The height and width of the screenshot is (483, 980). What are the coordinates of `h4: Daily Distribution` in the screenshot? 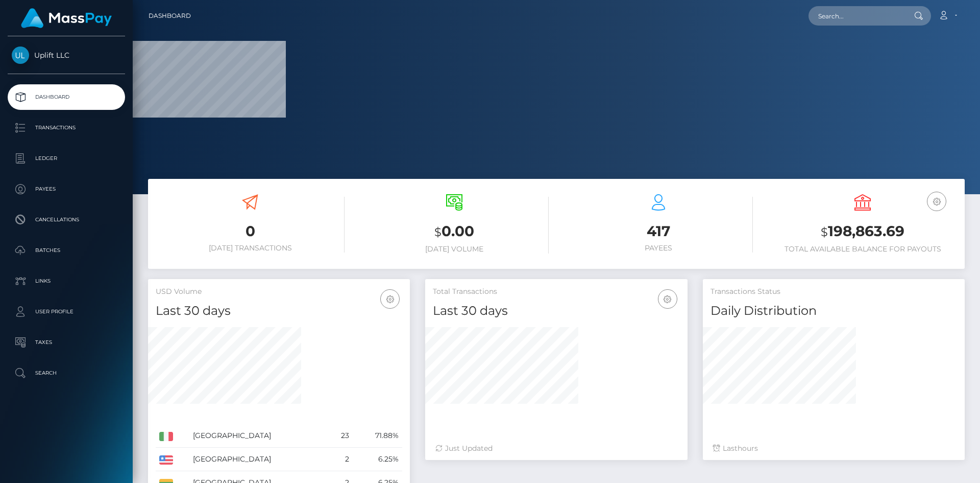 It's located at (834, 310).